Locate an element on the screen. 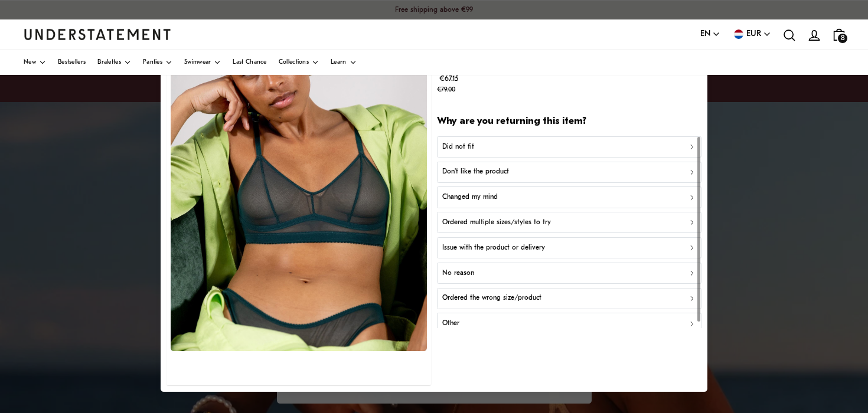  img: PCMH-BRA-017-126_cf233277-34b1-4140-9834-6d8bd5308e82.jpg is located at coordinates (299, 191).